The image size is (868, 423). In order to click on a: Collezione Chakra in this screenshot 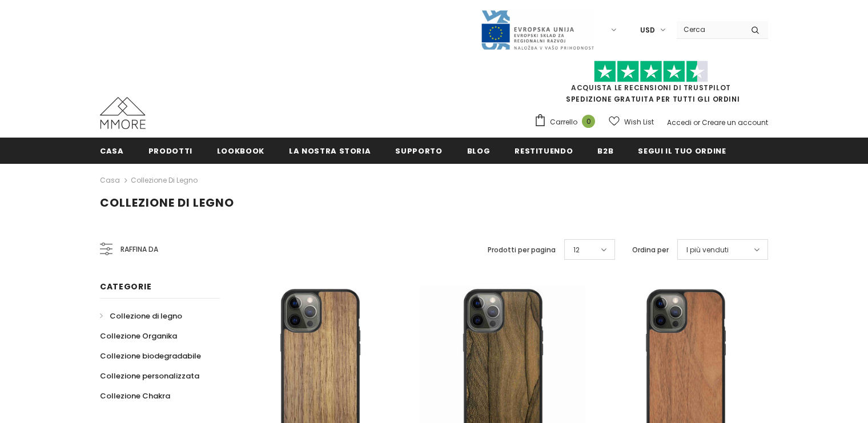, I will do `click(135, 396)`.